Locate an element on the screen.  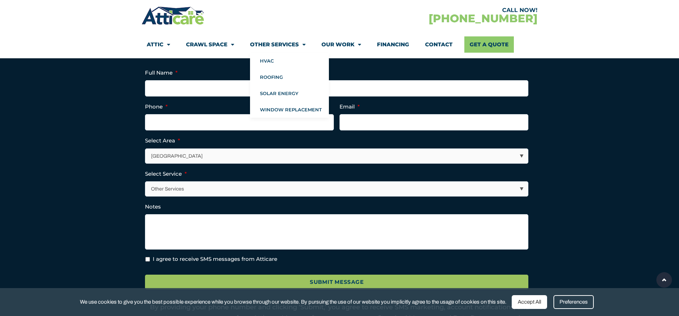
a: Roofing is located at coordinates (289, 77).